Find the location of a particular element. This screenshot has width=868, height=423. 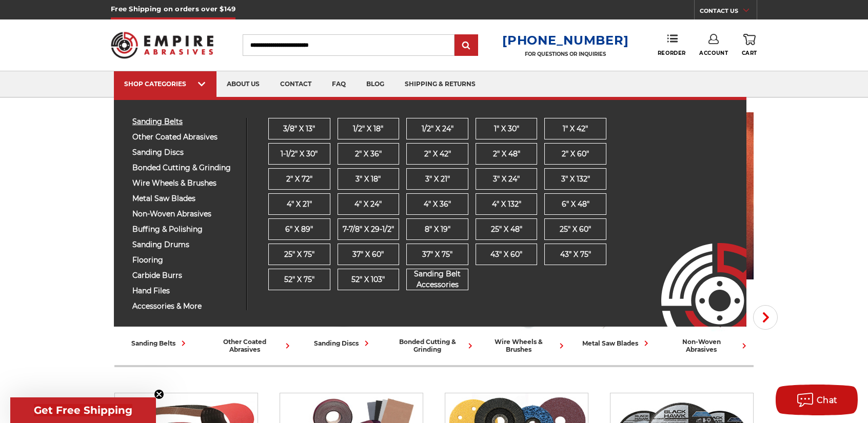

span: 43" x 60" is located at coordinates (507, 254).